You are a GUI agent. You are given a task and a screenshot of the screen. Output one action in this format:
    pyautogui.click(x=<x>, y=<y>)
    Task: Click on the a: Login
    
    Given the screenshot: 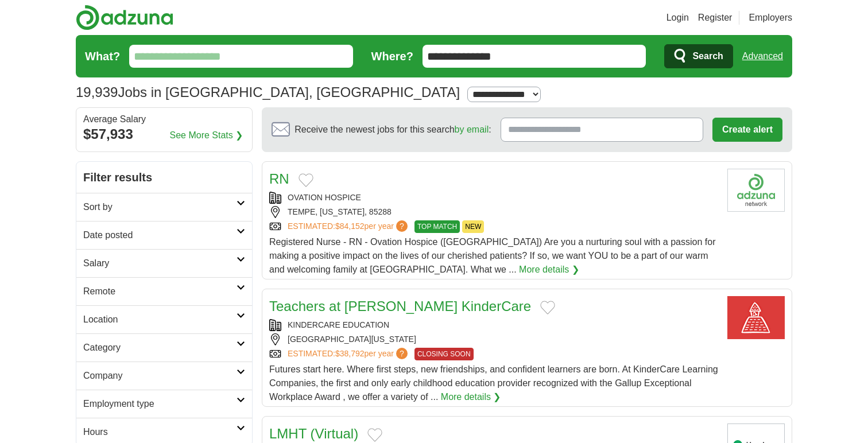 What is the action you would take?
    pyautogui.click(x=678, y=18)
    